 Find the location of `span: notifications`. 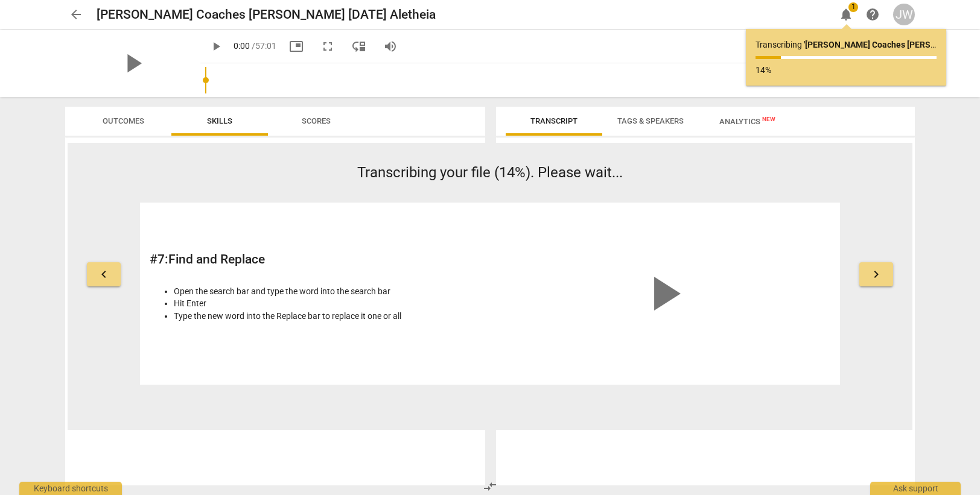

span: notifications is located at coordinates (846, 14).